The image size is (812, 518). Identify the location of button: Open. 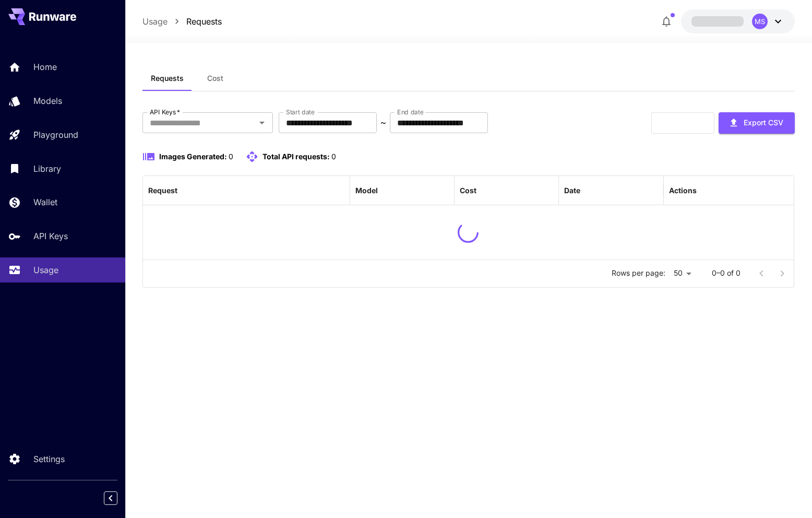
(262, 123).